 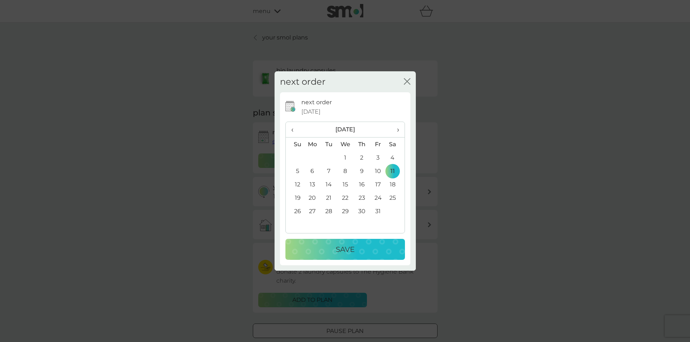 I want to click on p: Save, so click(x=345, y=249).